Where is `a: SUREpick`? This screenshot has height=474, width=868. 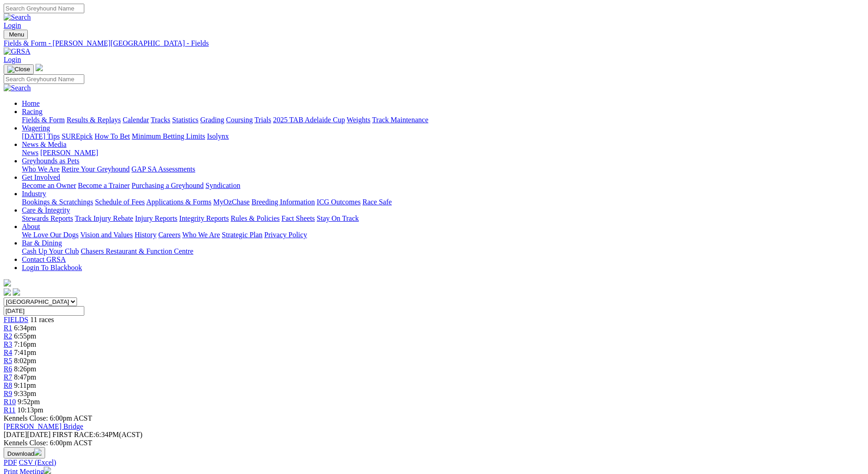 a: SUREpick is located at coordinates (77, 136).